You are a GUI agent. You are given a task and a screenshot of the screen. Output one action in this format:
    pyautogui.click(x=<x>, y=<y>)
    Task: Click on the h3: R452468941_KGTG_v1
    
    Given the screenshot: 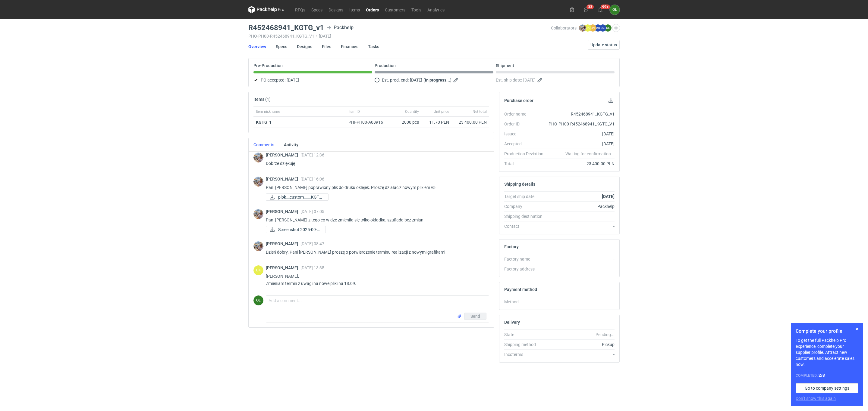 What is the action you would take?
    pyautogui.click(x=286, y=27)
    